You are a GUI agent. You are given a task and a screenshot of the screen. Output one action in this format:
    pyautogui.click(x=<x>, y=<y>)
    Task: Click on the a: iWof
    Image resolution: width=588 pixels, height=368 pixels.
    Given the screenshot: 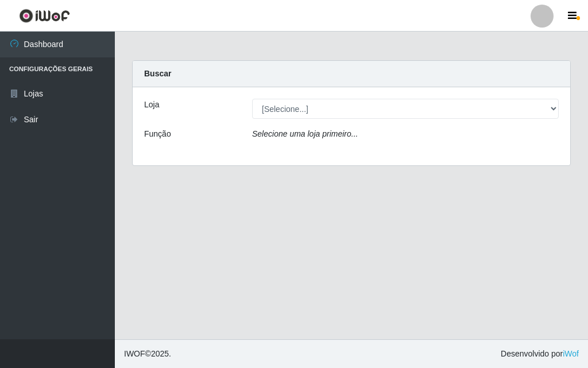 What is the action you would take?
    pyautogui.click(x=571, y=354)
    